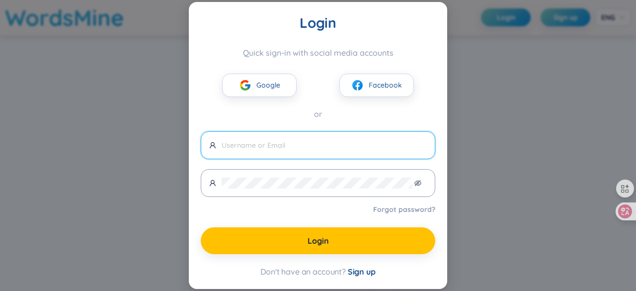  I want to click on span: Google, so click(268, 85).